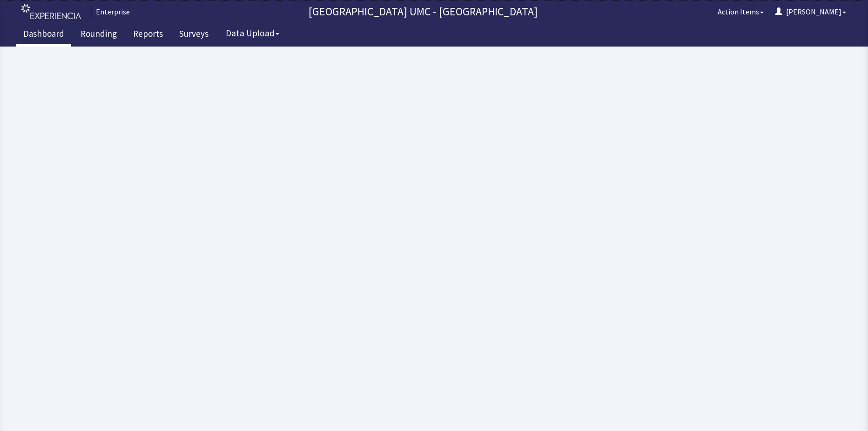 This screenshot has width=868, height=431. Describe the element at coordinates (110, 12) in the screenshot. I see `div: Enterprise` at that location.